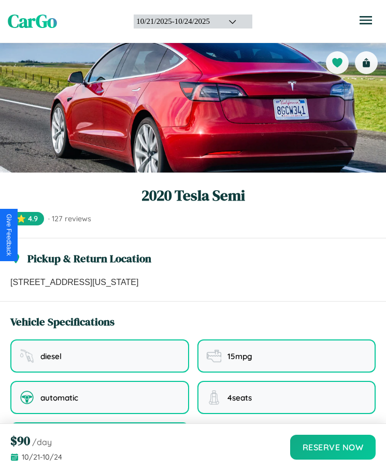  What do you see at coordinates (20, 441) in the screenshot?
I see `span: $ 90` at bounding box center [20, 441].